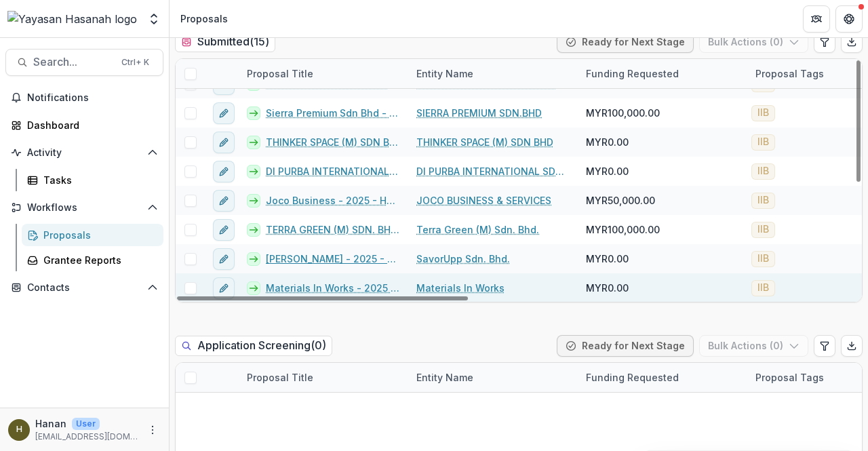 The width and height of the screenshot is (868, 451). What do you see at coordinates (84, 63) in the screenshot?
I see `button: Search...` at bounding box center [84, 63].